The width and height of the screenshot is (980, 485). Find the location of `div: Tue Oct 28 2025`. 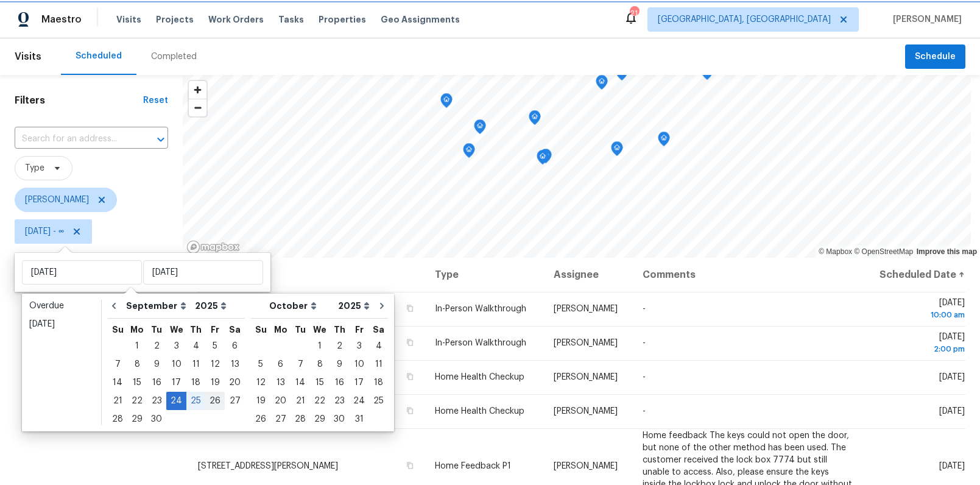

div: Tue Oct 28 2025 is located at coordinates (300, 419).